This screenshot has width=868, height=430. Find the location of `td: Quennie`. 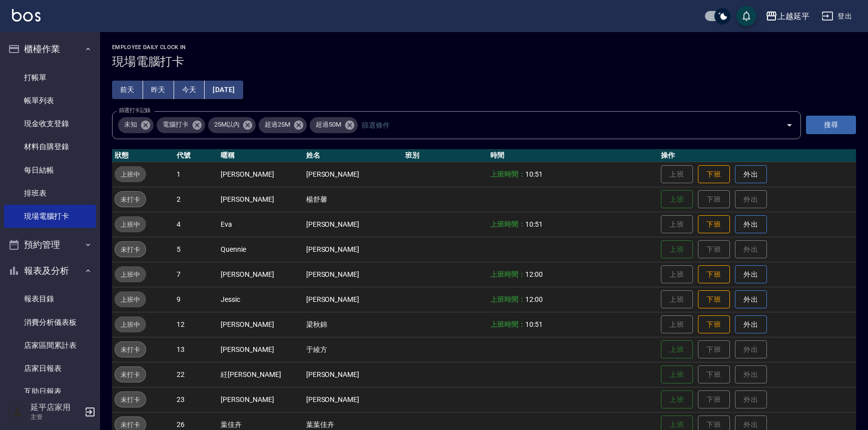

td: Quennie is located at coordinates (261, 249).